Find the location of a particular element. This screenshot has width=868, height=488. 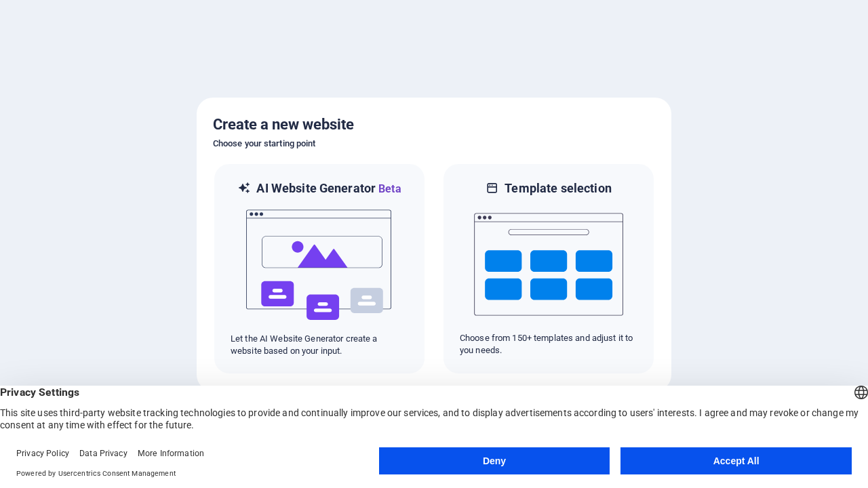

div: Template selectionChoose from 150+ templates and adjust it to you needs. is located at coordinates (549, 269).